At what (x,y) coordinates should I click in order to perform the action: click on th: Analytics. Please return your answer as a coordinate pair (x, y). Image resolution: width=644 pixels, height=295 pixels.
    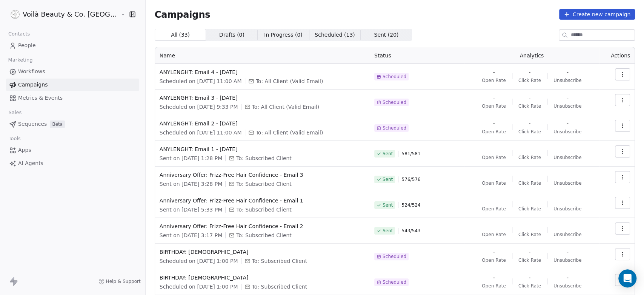
    Looking at the image, I should click on (532, 56).